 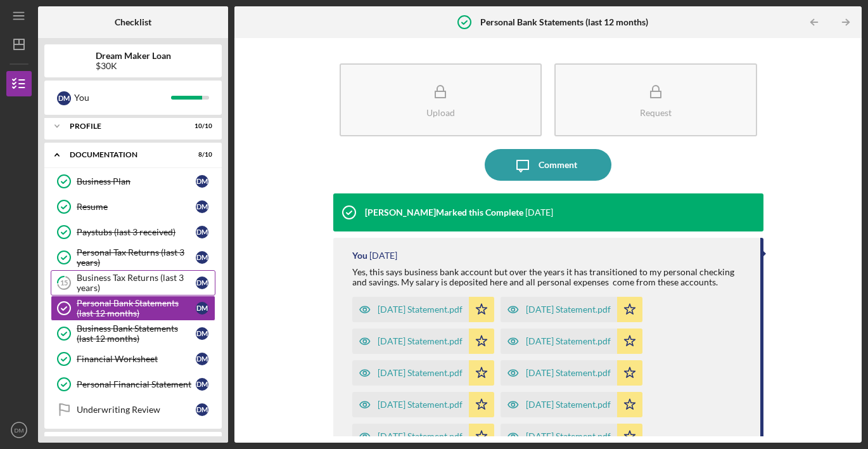 What do you see at coordinates (125, 155) in the screenshot?
I see `div: Documentation` at bounding box center [125, 155].